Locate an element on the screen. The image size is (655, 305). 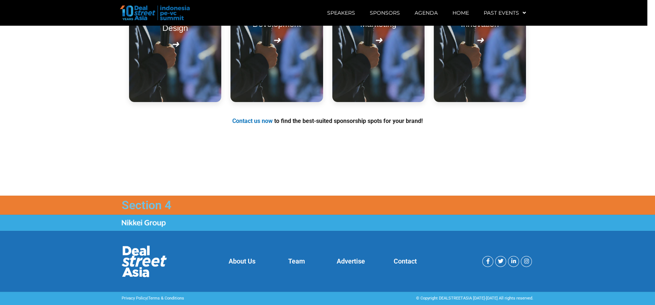
a: Contact is located at coordinates (405, 261).